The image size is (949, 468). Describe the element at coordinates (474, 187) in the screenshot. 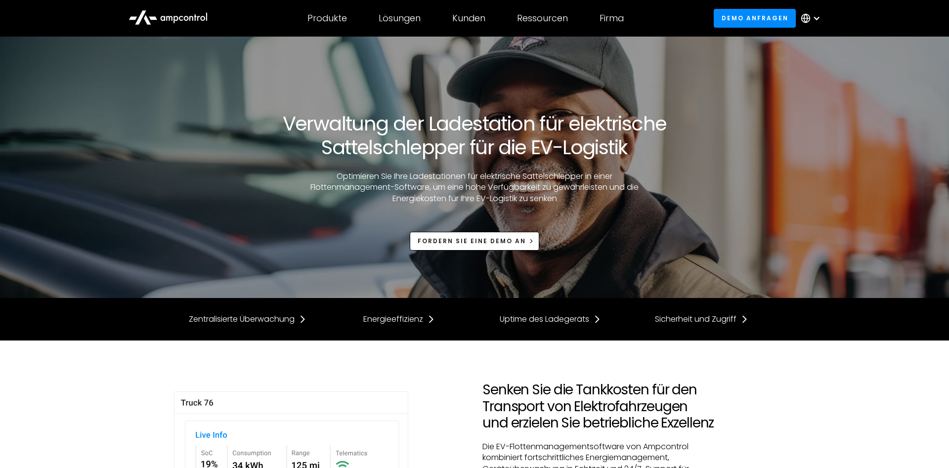

I see `p: Optimieren Sie Ihre Ladestationen für elektrische Sattelschlepper in einer Flottenmanagement-Soft...` at that location.